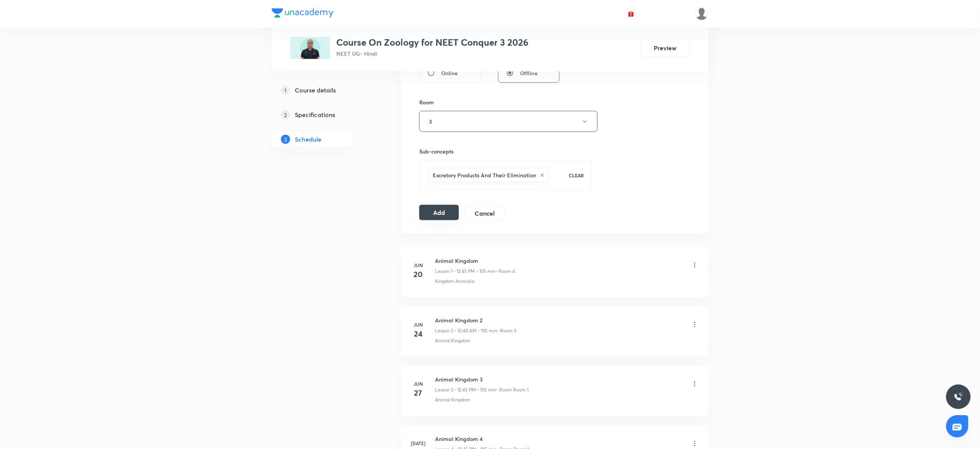 This screenshot has height=449, width=980. Describe the element at coordinates (701, 14) in the screenshot. I see `img: Shivank` at that location.